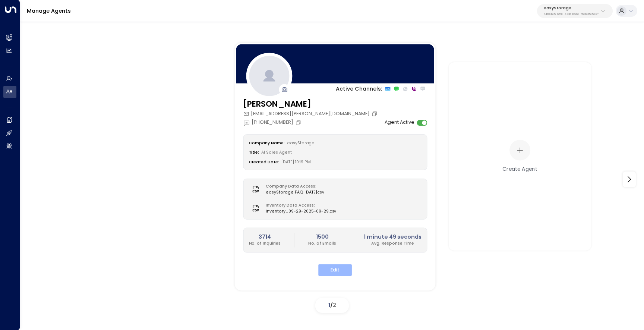 The image size is (644, 330). I want to click on span: 2, so click(334, 305).